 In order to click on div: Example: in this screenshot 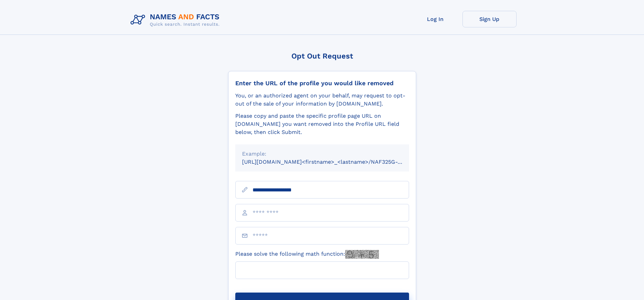, I will do `click(322, 154)`.